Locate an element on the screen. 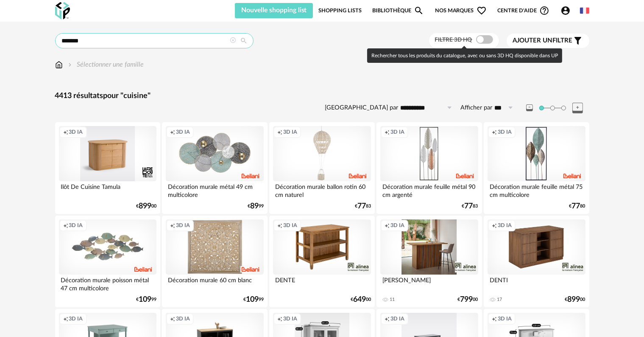 The width and height of the screenshot is (644, 337). img: svg+xml;base64,PHN2ZyB3aWR0aD0iMTYiIGhlaWdodD0iMTYiIHZpZXdCb3g9IjAgMCAxNiAxNiIgZmlsbD0ibm9uZSIgeG... is located at coordinates (70, 64).